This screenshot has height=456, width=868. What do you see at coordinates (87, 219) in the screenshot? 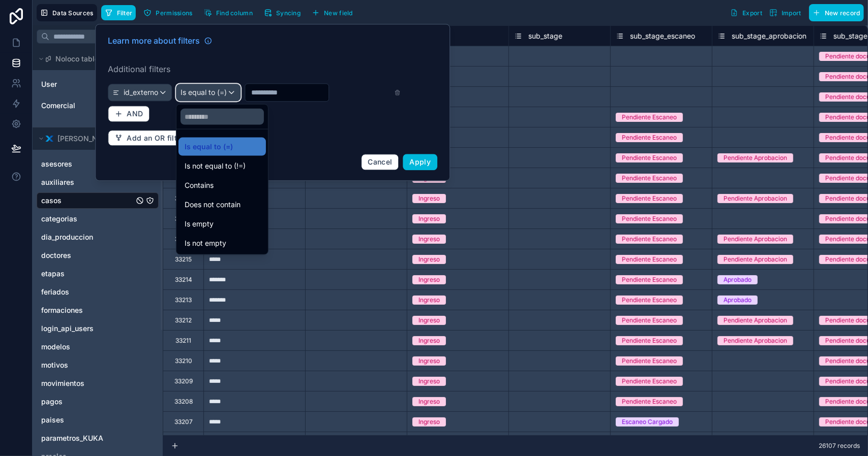
I see `a: categorias` at bounding box center [87, 219].